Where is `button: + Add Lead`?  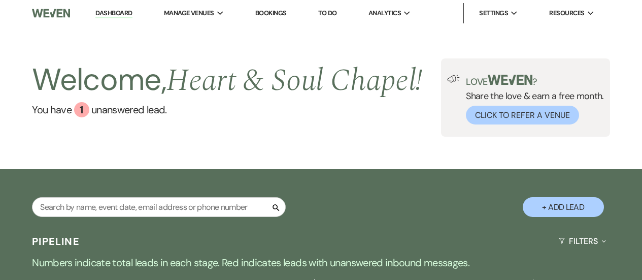 button: + Add Lead is located at coordinates (563, 207).